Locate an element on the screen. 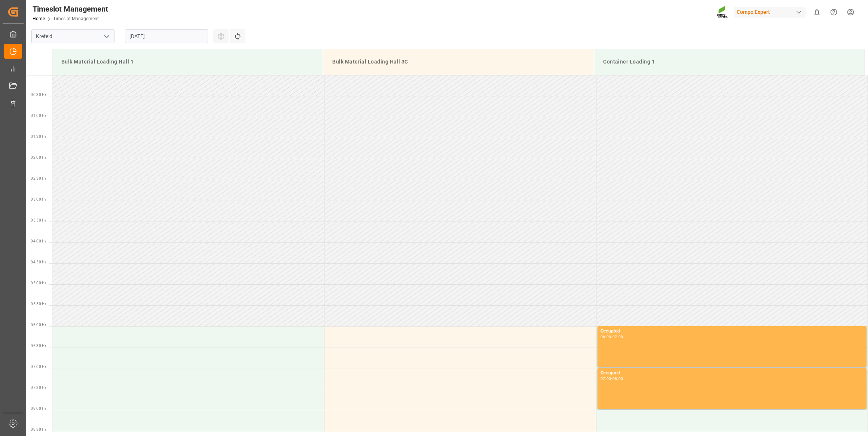 The image size is (868, 436). div: Bulk Material Loading Hall 3C is located at coordinates (458, 62).